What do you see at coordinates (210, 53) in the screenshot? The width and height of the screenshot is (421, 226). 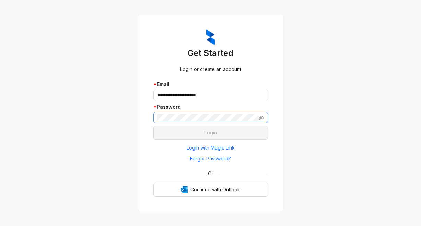 I see `h3: Get Started` at bounding box center [210, 53].